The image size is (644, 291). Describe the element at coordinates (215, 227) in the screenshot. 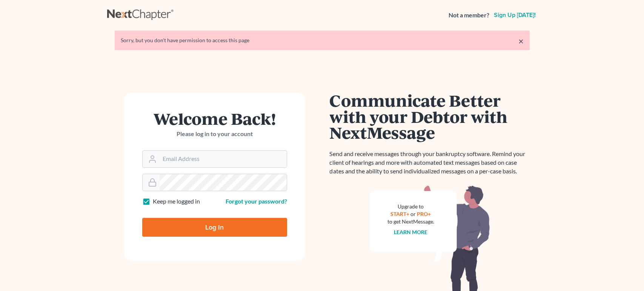

I see `input: Log In` at that location.